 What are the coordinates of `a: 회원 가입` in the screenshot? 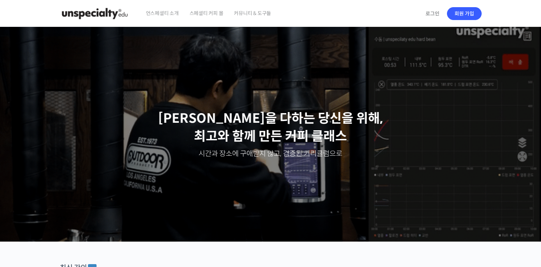 It's located at (464, 14).